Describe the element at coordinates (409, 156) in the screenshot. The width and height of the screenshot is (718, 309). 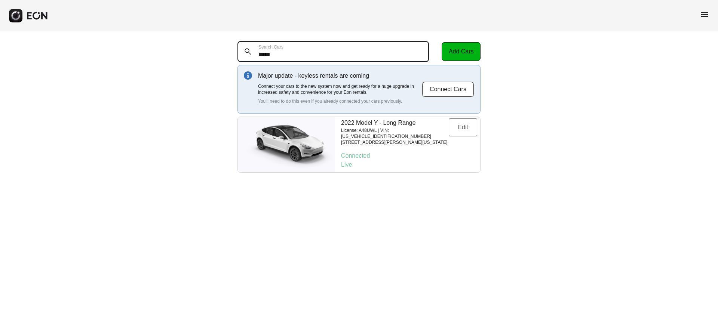
I see `p: Connected` at that location.